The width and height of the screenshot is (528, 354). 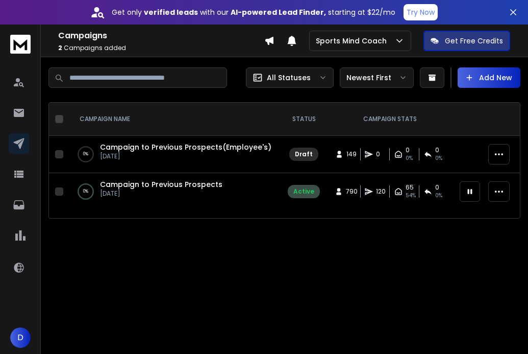 I want to click on span: Campaign to Previous Prospects, so click(x=161, y=184).